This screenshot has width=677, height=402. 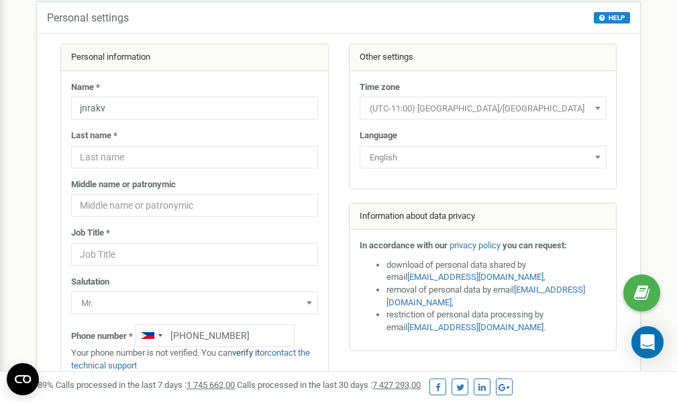 What do you see at coordinates (378, 135) in the screenshot?
I see `label: Language` at bounding box center [378, 135].